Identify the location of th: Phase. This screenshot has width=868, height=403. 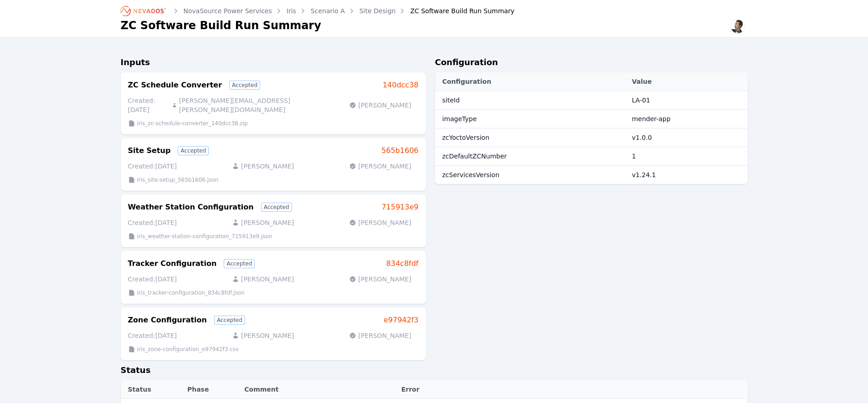
(211, 390).